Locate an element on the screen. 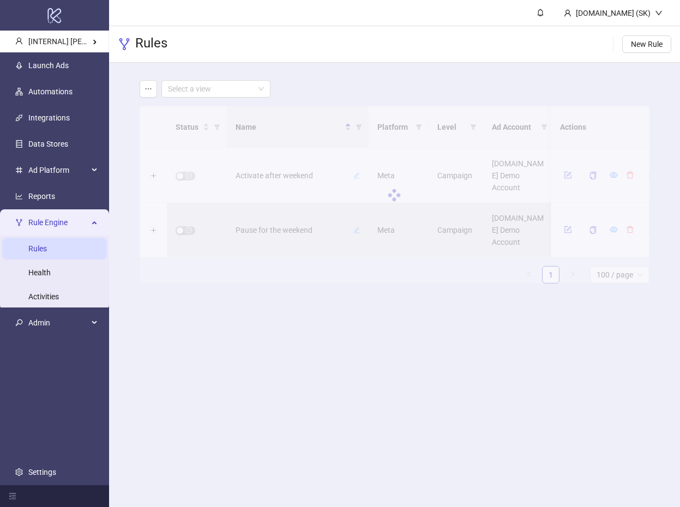 This screenshot has height=507, width=680. span: Admin is located at coordinates (58, 323).